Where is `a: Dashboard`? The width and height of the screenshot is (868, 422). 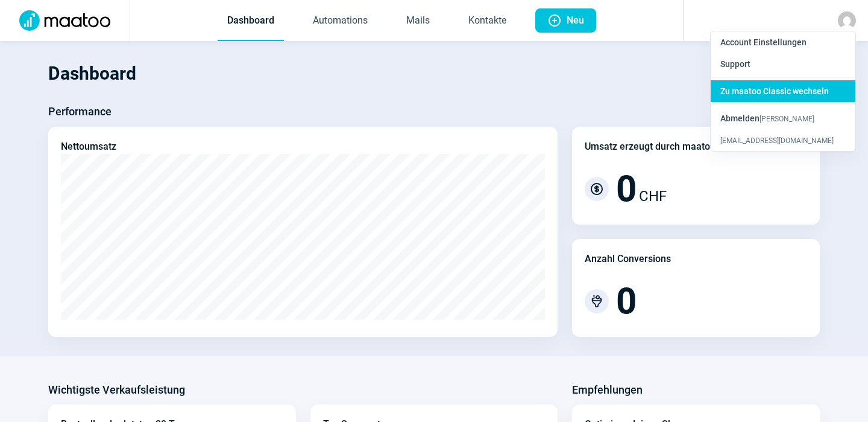 a: Dashboard is located at coordinates (250, 21).